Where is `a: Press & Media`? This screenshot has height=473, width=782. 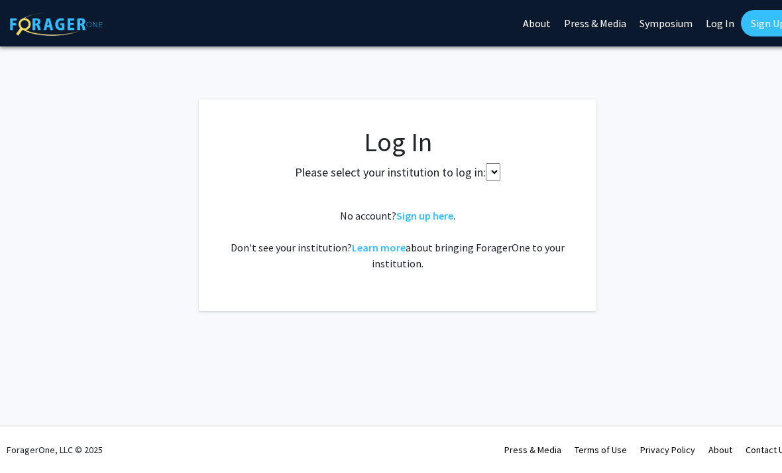 a: Press & Media is located at coordinates (533, 449).